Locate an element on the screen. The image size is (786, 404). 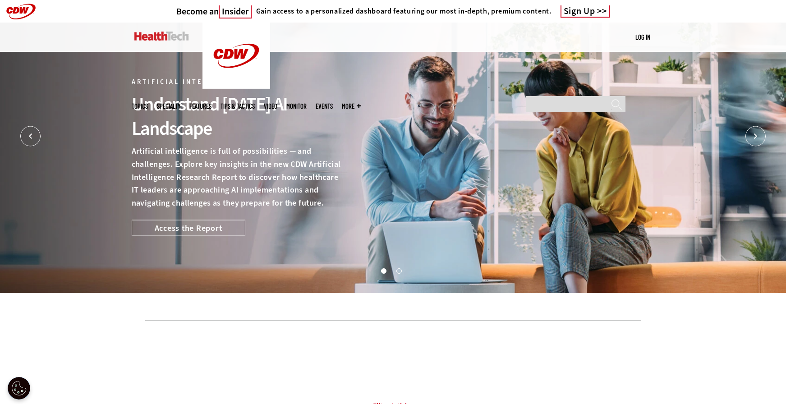
a: CDW is located at coordinates (236, 87).